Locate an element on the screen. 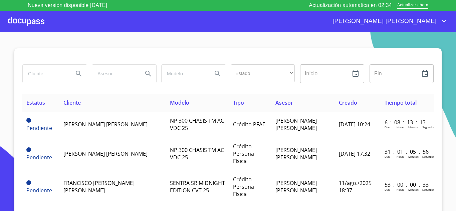 The image size is (456, 211). p: Actualización automatica en 02:34 is located at coordinates (350, 5).